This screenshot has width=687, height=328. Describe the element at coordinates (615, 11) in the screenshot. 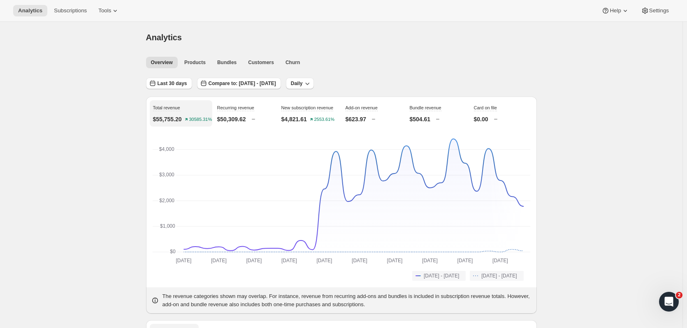

I see `button: Help` at that location.